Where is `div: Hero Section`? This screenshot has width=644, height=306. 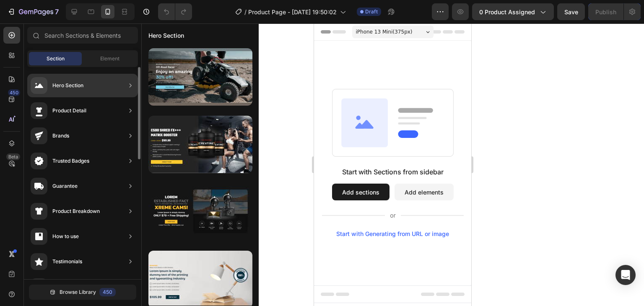 div: Hero Section is located at coordinates (68, 86).